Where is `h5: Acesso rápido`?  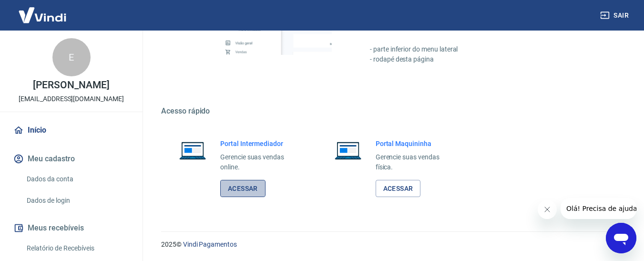
h5: Acesso rápido is located at coordinates (391, 111).